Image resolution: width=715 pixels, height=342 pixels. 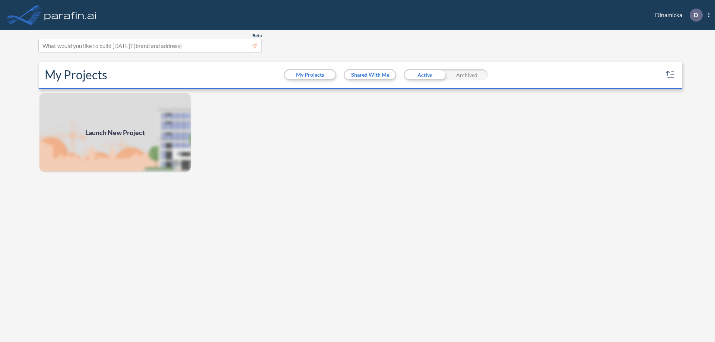 What do you see at coordinates (370, 75) in the screenshot?
I see `button: Shared With Me` at bounding box center [370, 75].